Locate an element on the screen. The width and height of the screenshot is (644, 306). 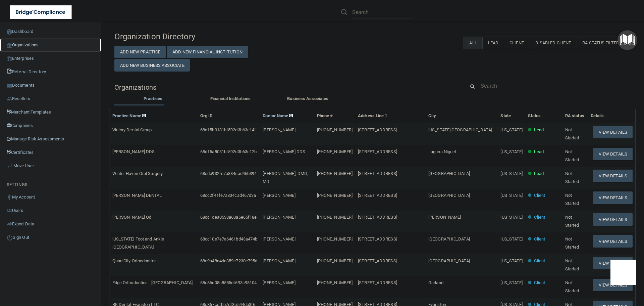
th: City is located at coordinates (461, 116).